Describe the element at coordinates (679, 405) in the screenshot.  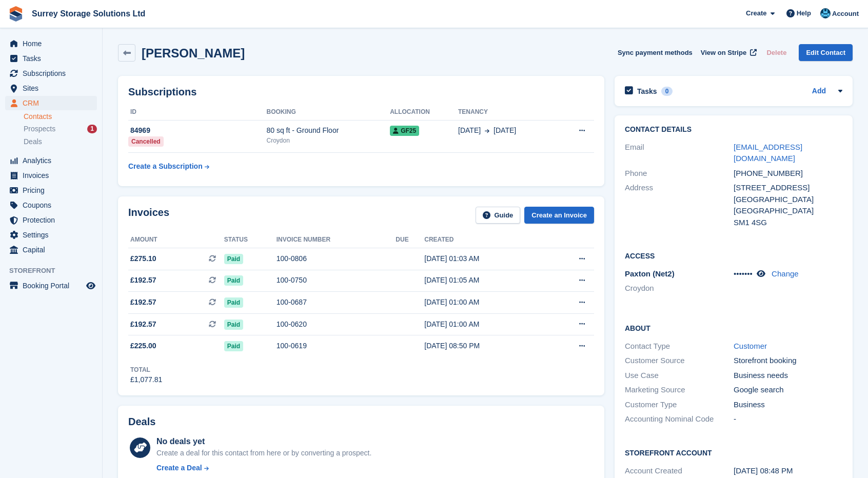
I see `div: Customer Type` at that location.